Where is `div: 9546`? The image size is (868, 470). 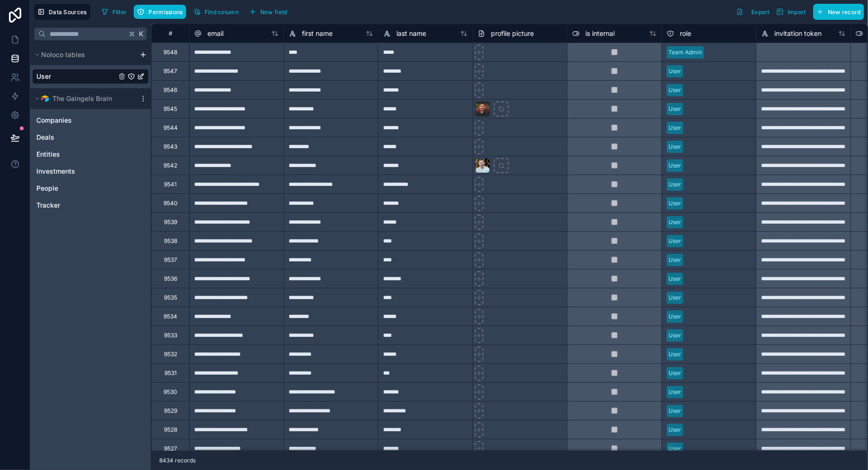
div: 9546 is located at coordinates (170, 90).